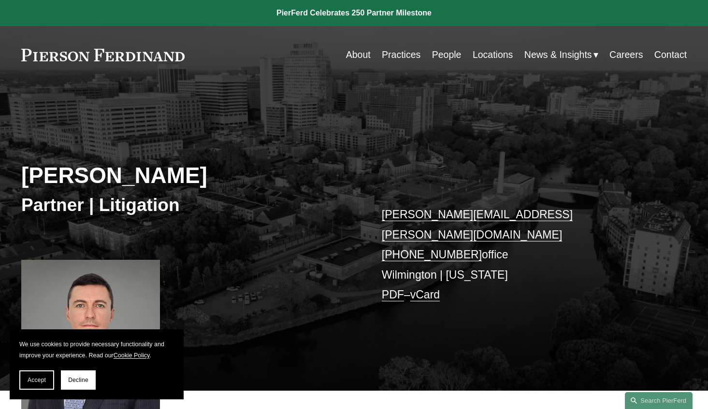 The height and width of the screenshot is (409, 708). I want to click on p: We use cookies to provide necessary functionality and improve your experience. Read our ., so click(97, 350).